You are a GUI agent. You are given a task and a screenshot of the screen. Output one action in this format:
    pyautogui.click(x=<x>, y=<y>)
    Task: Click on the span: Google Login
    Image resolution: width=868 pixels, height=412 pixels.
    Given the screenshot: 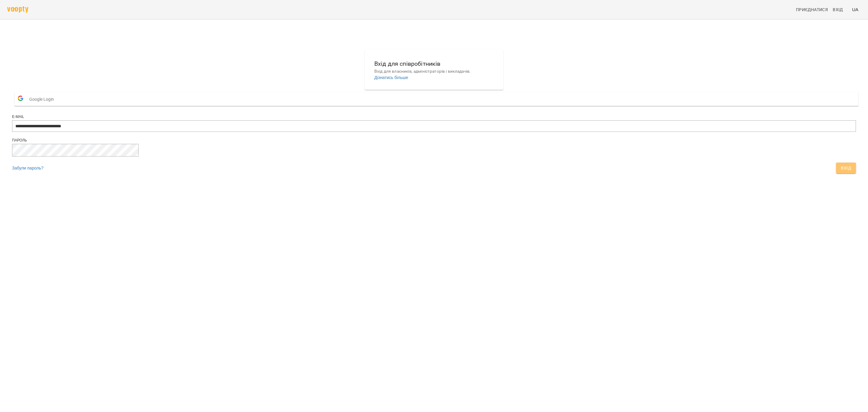 What is the action you would take?
    pyautogui.click(x=43, y=99)
    